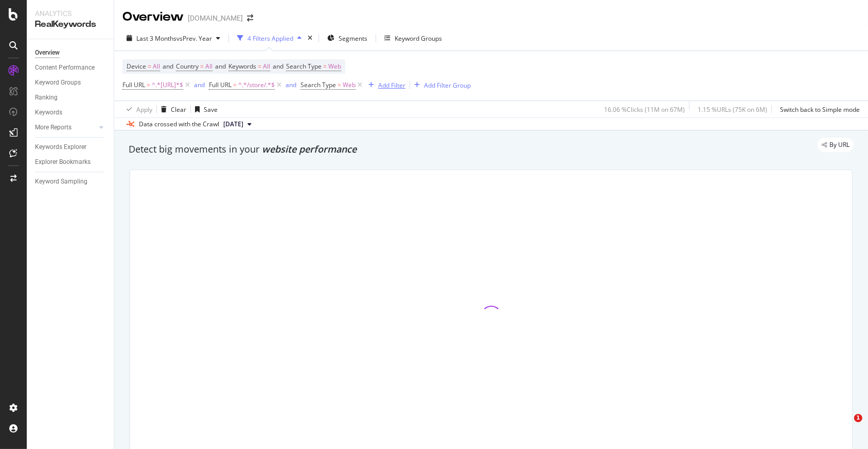 This screenshot has width=868, height=449. What do you see at coordinates (732, 109) in the screenshot?
I see `div: 1.15 % URLs ( 75K on 6M )` at bounding box center [732, 109].